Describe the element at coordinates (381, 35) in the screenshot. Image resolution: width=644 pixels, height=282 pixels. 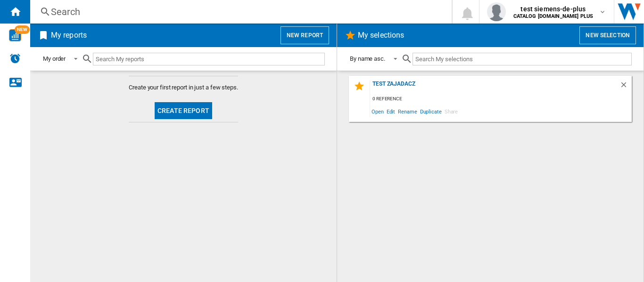
I see `h2: My selections` at that location.